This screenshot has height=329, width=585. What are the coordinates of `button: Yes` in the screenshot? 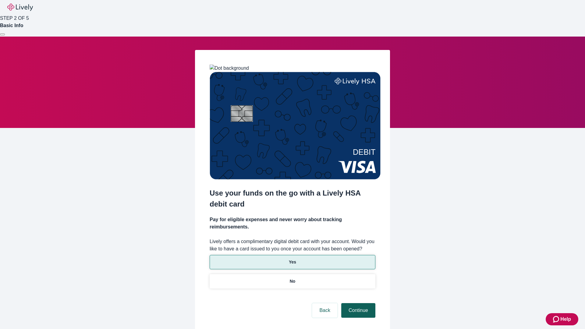 It's located at (292, 262).